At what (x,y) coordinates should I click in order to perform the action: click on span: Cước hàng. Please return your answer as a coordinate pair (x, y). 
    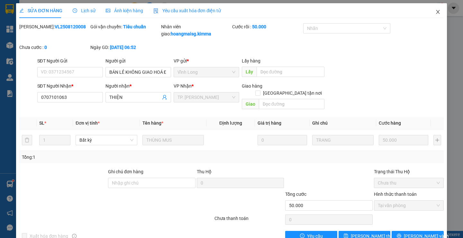
    Looking at the image, I should click on (390, 123).